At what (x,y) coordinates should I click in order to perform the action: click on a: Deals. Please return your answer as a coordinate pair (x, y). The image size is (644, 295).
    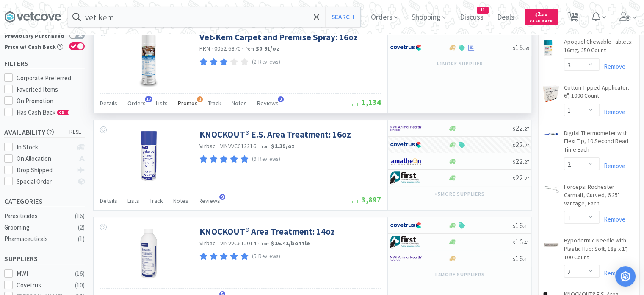
    Looking at the image, I should click on (506, 17).